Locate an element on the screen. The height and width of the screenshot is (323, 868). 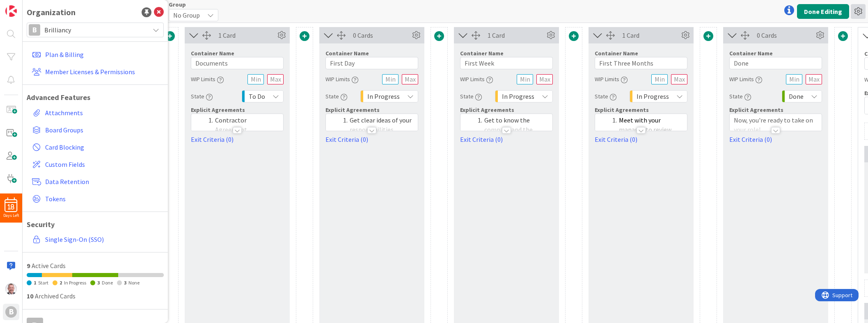
span: Get clear ideas of your responsibilities is located at coordinates (381, 124).